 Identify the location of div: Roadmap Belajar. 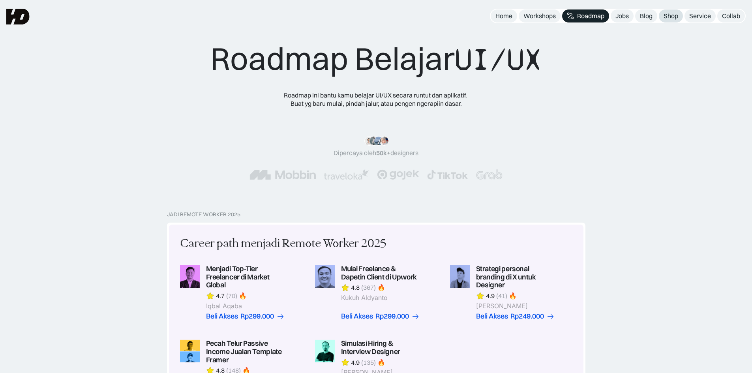
(376, 59).